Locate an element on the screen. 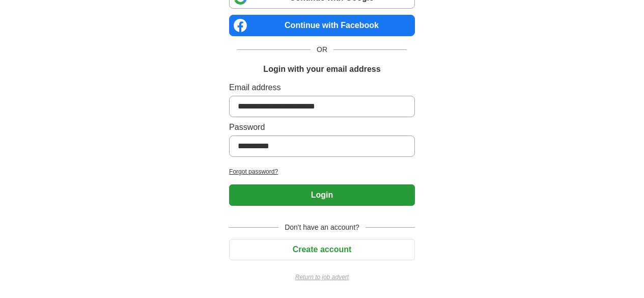  h1: Login with your email address is located at coordinates (322, 69).